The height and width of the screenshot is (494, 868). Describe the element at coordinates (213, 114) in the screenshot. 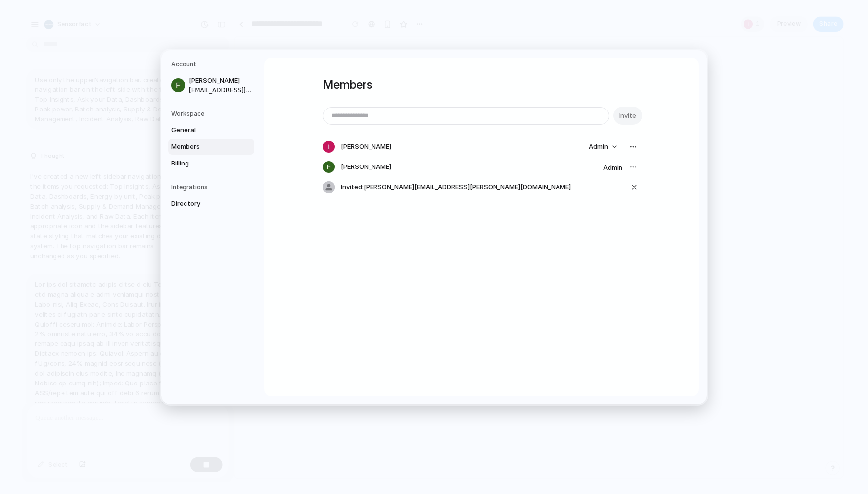

I see `h5: Workspace` at that location.